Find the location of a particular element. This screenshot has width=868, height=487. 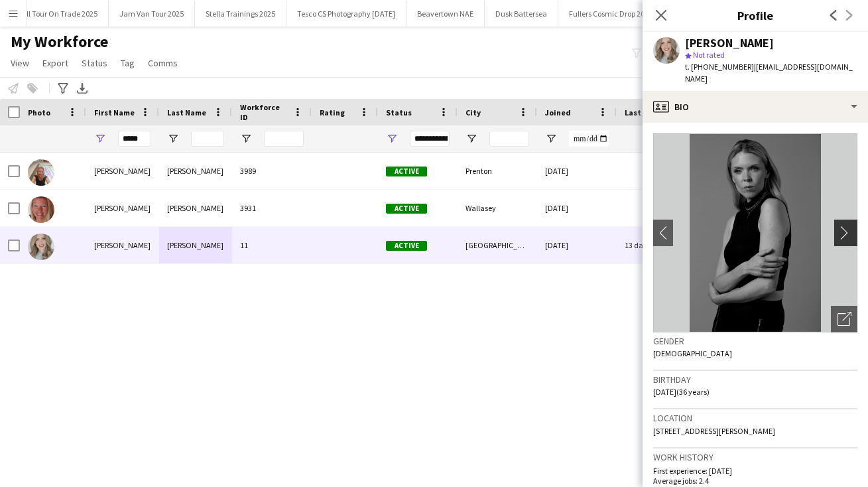

div: 11 is located at coordinates (272, 245).